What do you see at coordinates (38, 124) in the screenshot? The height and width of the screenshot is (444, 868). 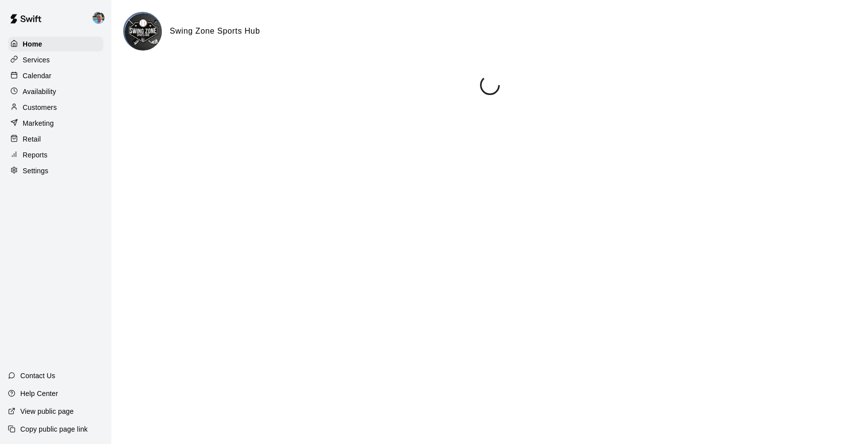 I see `p: Marketing` at bounding box center [38, 124].